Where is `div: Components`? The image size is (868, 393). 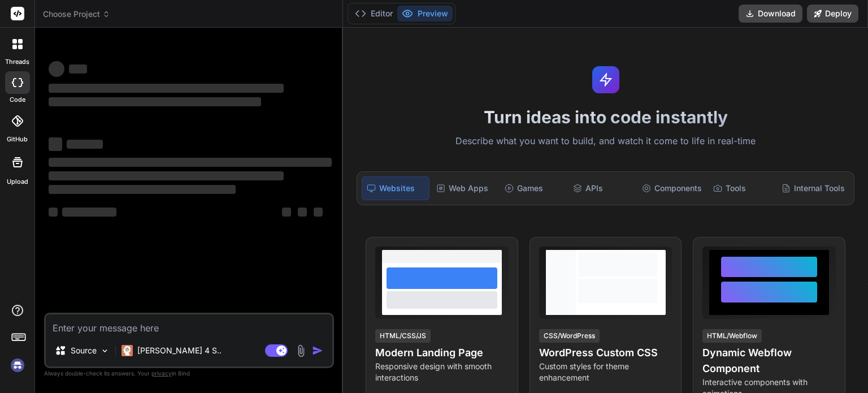
div: Components is located at coordinates (672, 189).